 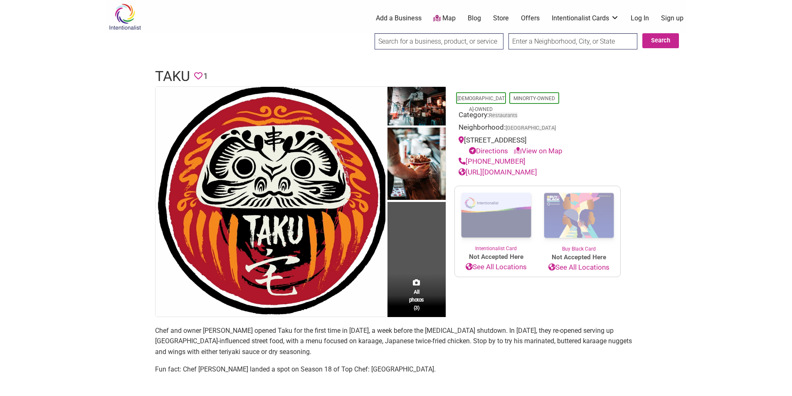 What do you see at coordinates (496, 215) in the screenshot?
I see `img: Intentionalist Card` at bounding box center [496, 215].